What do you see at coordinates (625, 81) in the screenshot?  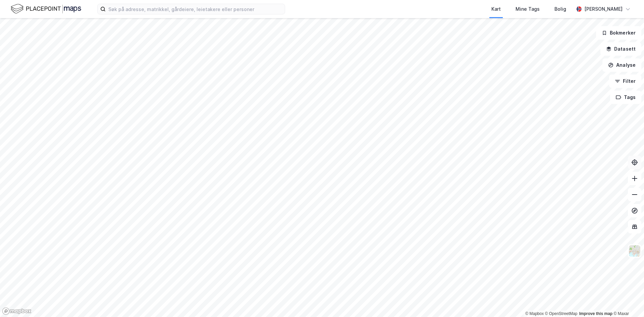 I see `button: Filter` at bounding box center [625, 81].